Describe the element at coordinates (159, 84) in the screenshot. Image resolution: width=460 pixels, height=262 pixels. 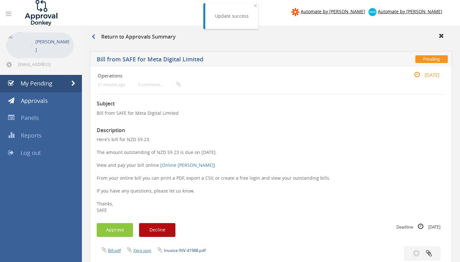
I see `small: 0 comments...` at that location.